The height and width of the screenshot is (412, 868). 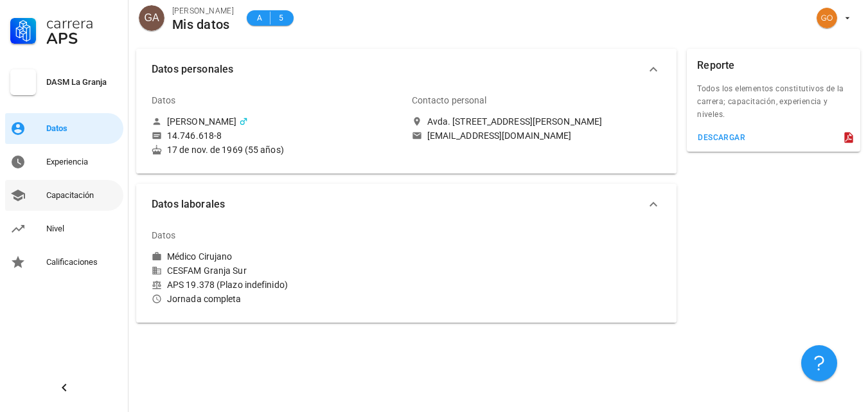 What do you see at coordinates (276, 298) in the screenshot?
I see `div: Jornada completa` at bounding box center [276, 298].